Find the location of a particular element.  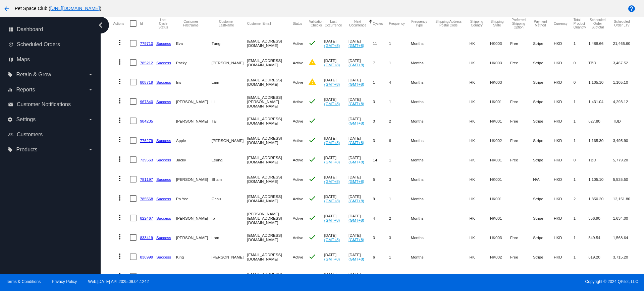

mat-cell: Tung is located at coordinates (229, 43).